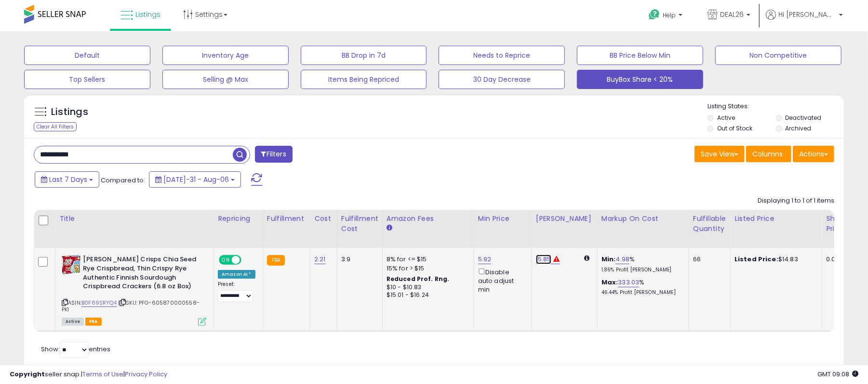 The height and width of the screenshot is (384, 868). What do you see at coordinates (417, 279) in the screenshot?
I see `b: Reduced Prof. Rng.` at bounding box center [417, 279].